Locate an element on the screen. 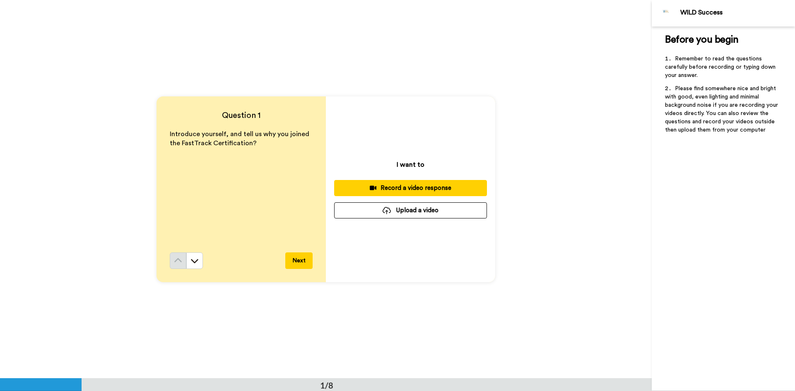 The height and width of the screenshot is (391, 795). img: Profile Image is located at coordinates (666, 13).